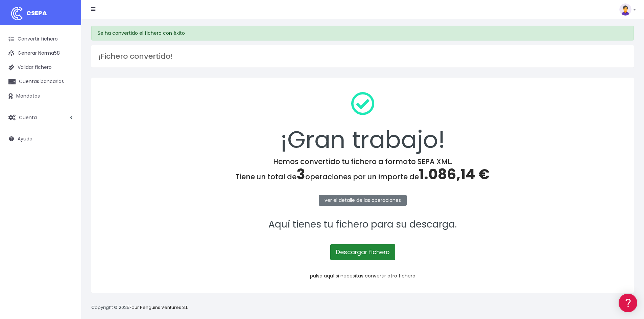 Image resolution: width=644 pixels, height=319 pixels. Describe the element at coordinates (41, 68) in the screenshot. I see `a: Validar fichero` at that location.